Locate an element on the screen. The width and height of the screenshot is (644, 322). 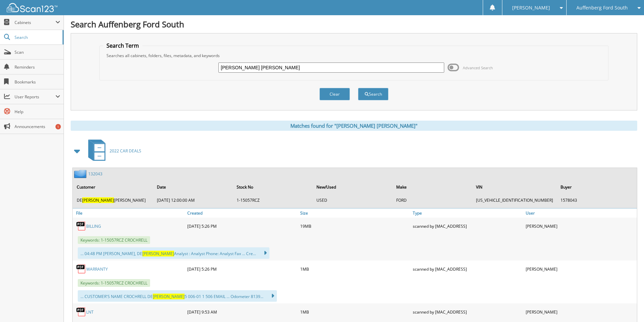
span: Search is located at coordinates (37, 37).